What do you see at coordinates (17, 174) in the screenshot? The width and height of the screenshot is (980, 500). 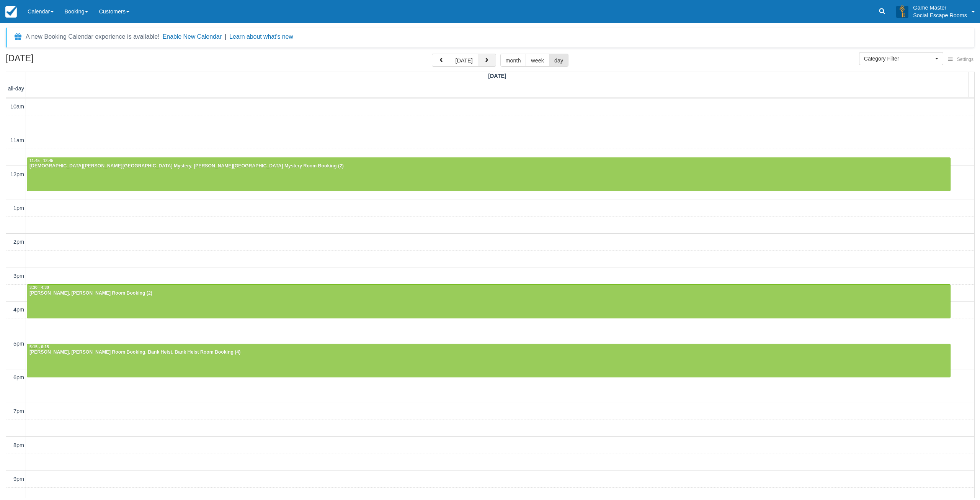 I see `span: 12pm` at bounding box center [17, 174].